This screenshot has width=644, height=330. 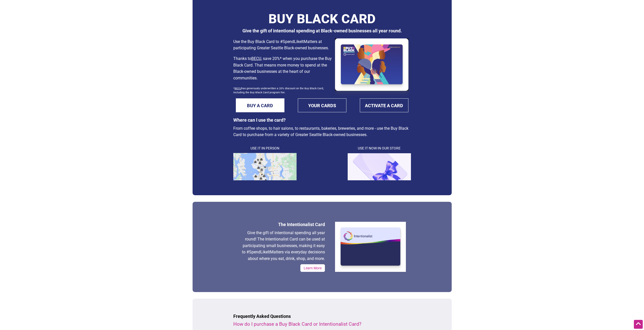 What do you see at coordinates (283, 68) in the screenshot?
I see `p: Thanks to , save 20%* when you purchase the Buy Black Card. That means more money to spend at the...` at bounding box center [283, 68].